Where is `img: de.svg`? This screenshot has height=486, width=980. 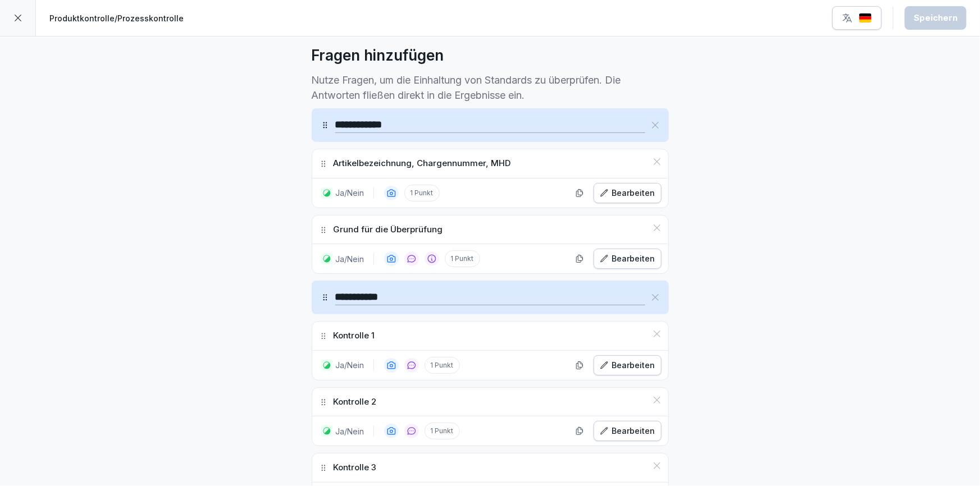
img: de.svg is located at coordinates (865, 18).